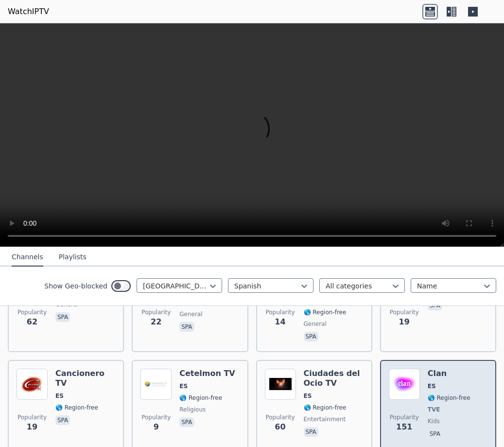  Describe the element at coordinates (449, 374) in the screenshot. I see `h6: Clan` at that location.